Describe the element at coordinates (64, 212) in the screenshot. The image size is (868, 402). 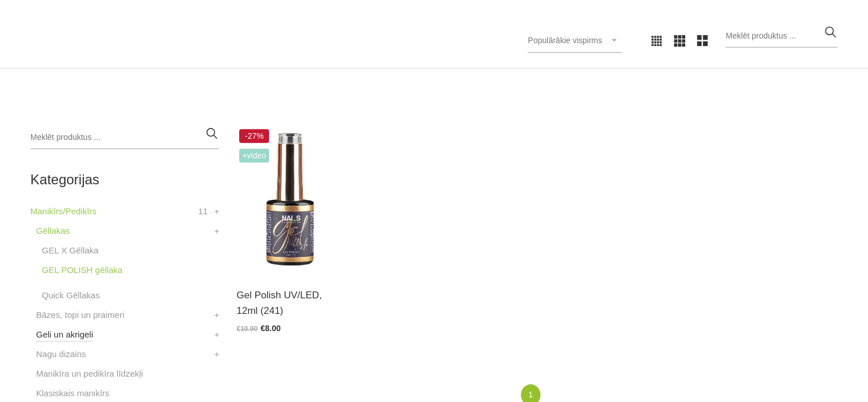
I see `a: Manikīrs/Pedikīrs` at that location.